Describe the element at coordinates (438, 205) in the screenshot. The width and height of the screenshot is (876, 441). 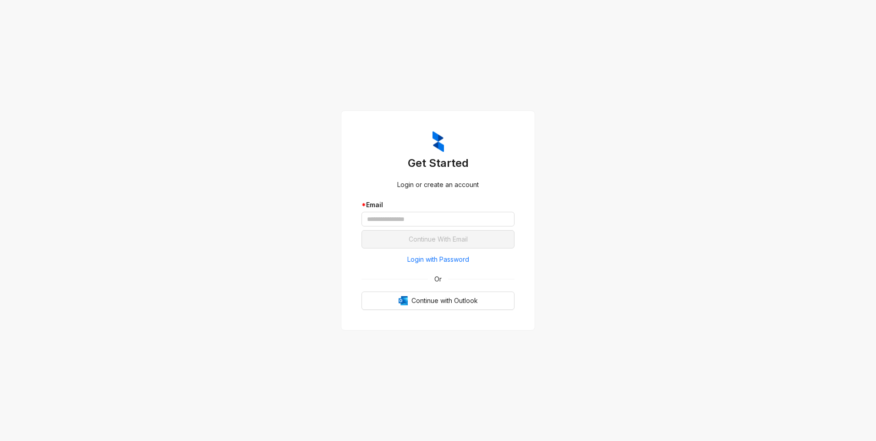
I see `div: Email` at that location.